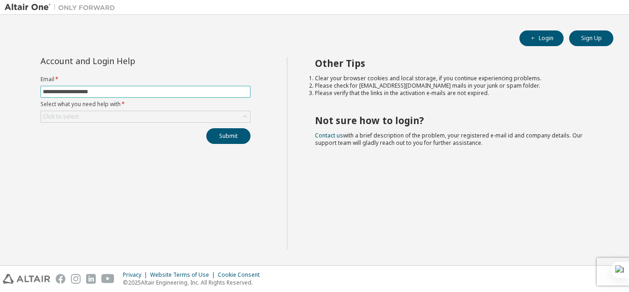  Describe the element at coordinates (449, 139) in the screenshot. I see `span: with a brief description of the problem, your registered e-mail id and company details. Our suppo...` at that location.